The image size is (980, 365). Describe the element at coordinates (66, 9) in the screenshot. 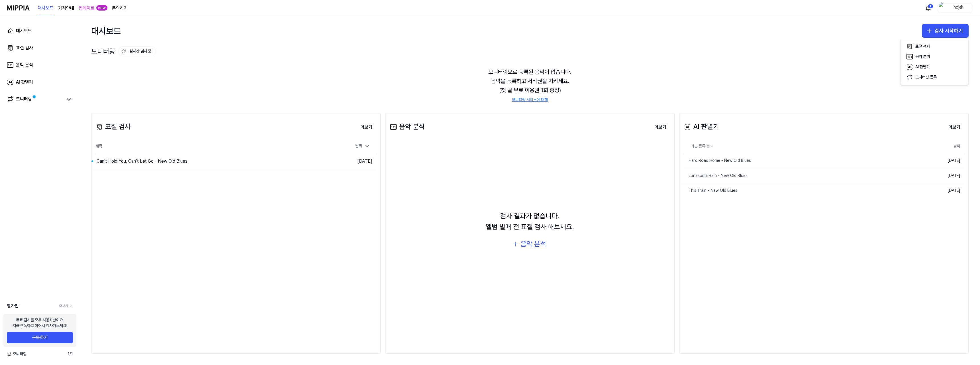

I see `a: 가격안내` at that location.